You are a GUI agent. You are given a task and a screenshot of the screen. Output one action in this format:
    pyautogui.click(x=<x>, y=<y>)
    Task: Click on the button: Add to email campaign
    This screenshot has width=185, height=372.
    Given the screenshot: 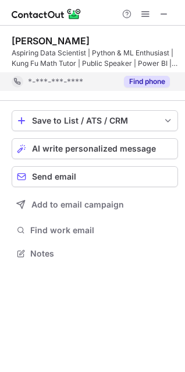 What is the action you would take?
    pyautogui.click(x=95, y=204)
    